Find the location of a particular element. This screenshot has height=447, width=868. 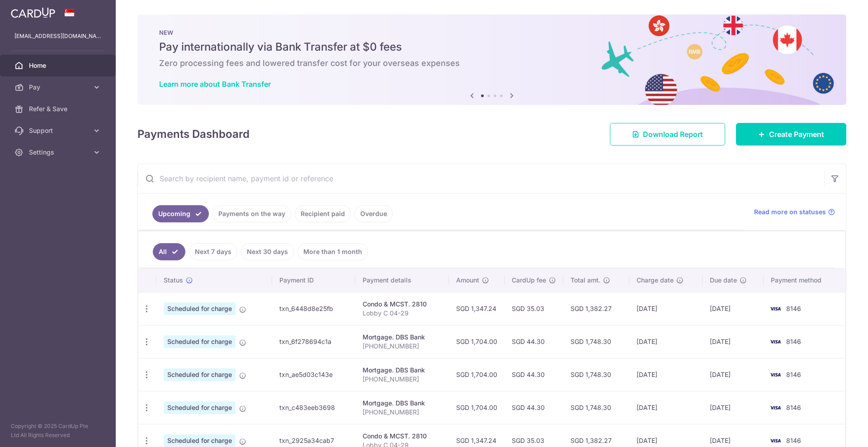

h6: Zero processing fees and lowered transfer cost for your overseas expenses is located at coordinates (492, 64).